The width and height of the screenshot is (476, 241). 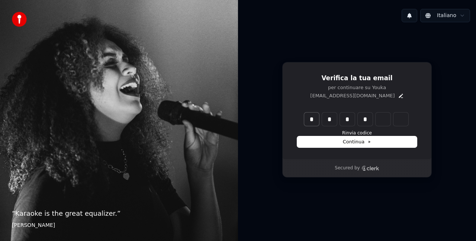 I want to click on span: Continua, so click(x=357, y=142).